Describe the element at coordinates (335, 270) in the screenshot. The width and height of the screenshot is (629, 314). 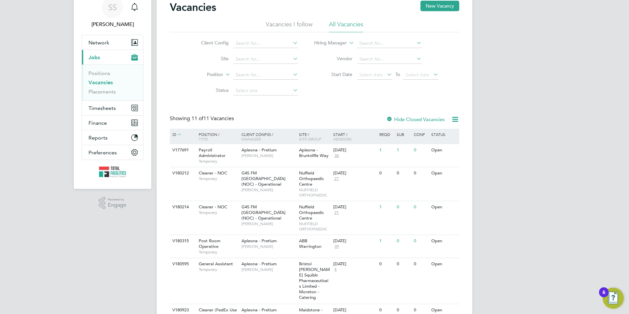
I see `span: 4` at that location.